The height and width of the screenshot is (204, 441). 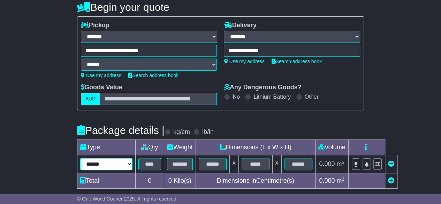 I want to click on label: Any Dangerous Goods?, so click(x=262, y=87).